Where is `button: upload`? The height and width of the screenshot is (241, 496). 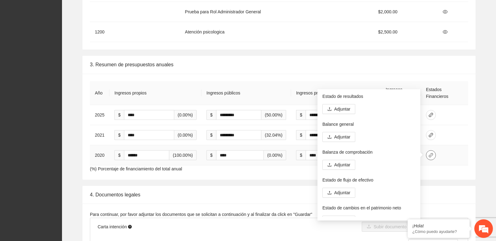
button: upload is located at coordinates (339, 221).